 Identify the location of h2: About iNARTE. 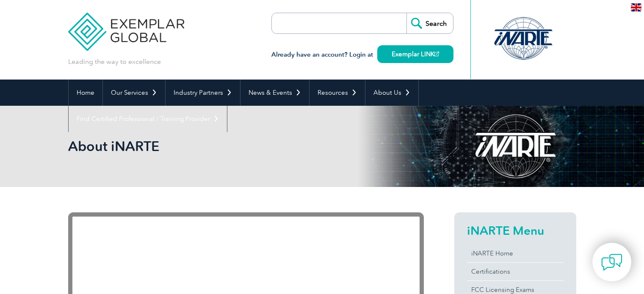
(246, 147).